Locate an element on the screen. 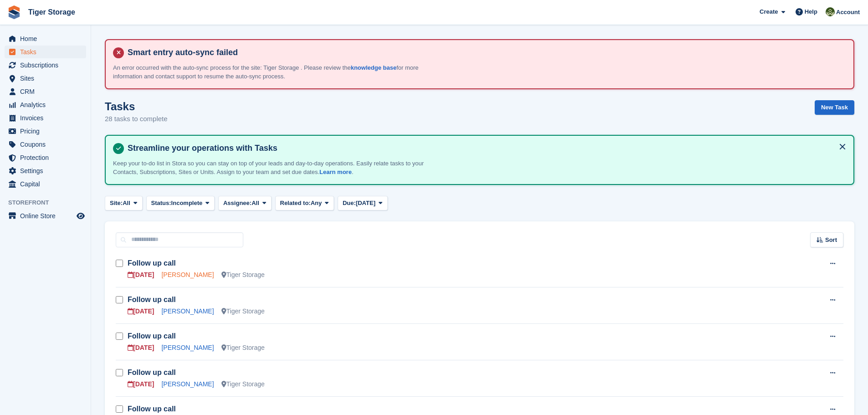  a: Learn more is located at coordinates (335, 172).